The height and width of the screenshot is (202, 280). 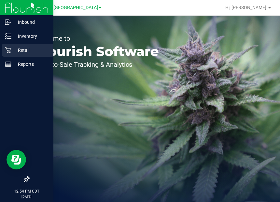 I want to click on p: Inventory, so click(x=31, y=36).